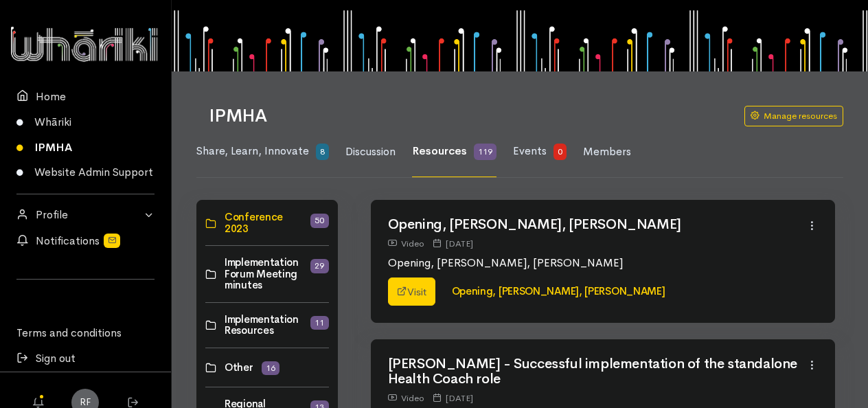  I want to click on h1: IPMHA, so click(468, 116).